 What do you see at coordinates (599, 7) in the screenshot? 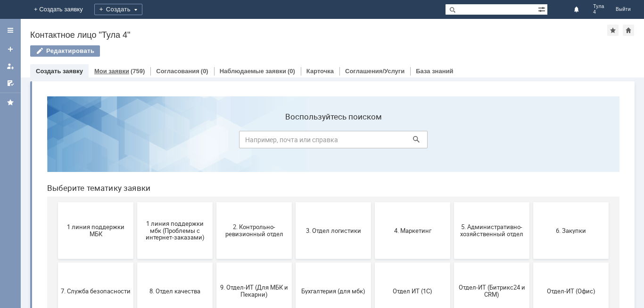
I see `span: Тула` at bounding box center [599, 7].